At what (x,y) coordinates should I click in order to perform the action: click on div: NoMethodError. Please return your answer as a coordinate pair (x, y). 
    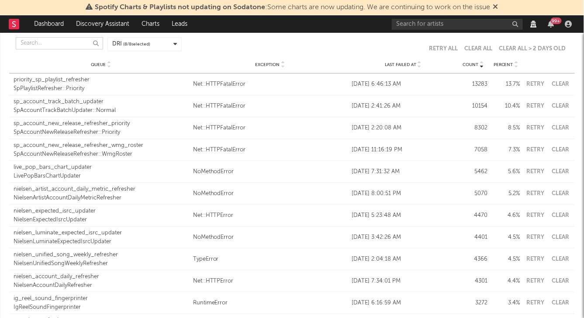
    Looking at the image, I should click on (271, 237).